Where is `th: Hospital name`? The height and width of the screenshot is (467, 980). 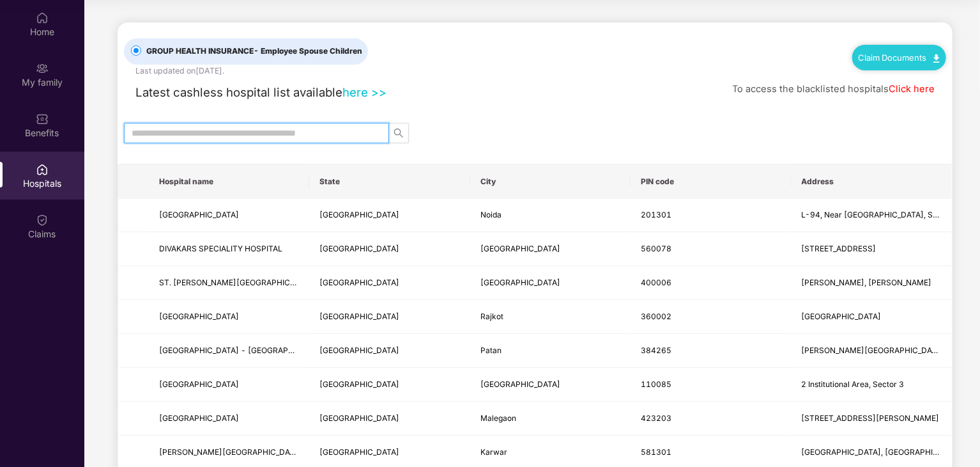 th: Hospital name is located at coordinates (229, 182).